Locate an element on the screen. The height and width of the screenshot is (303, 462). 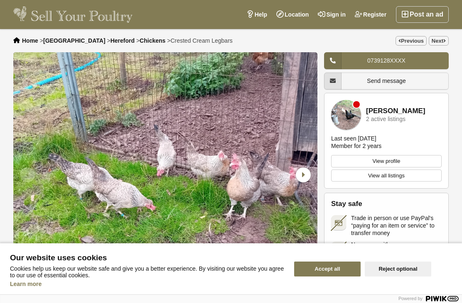
span: Our website uses cookies is located at coordinates (147, 258).